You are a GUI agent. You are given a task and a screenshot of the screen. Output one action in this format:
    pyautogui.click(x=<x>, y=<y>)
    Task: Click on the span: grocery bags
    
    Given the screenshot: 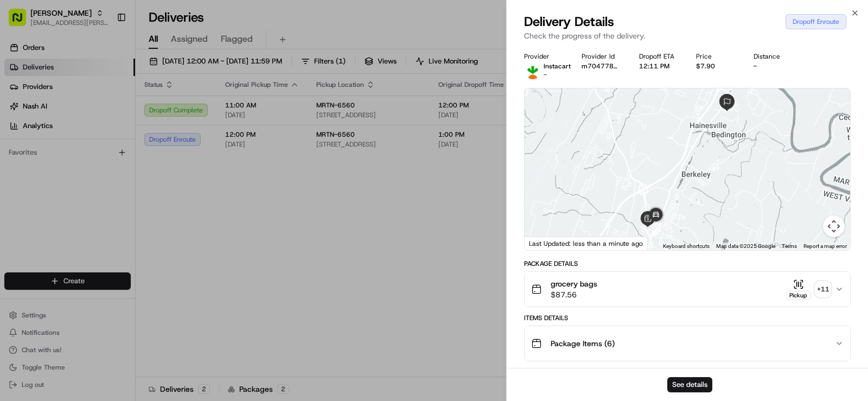 What is the action you would take?
    pyautogui.click(x=574, y=284)
    